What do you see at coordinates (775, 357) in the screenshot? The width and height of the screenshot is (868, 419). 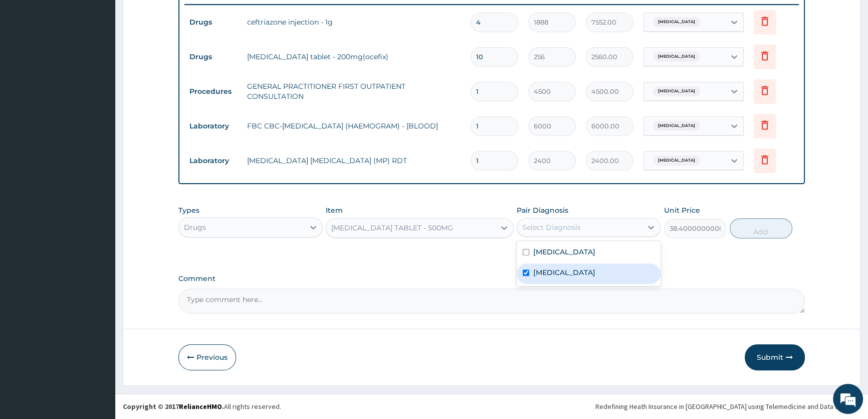 I see `button: Submit` at bounding box center [775, 357].